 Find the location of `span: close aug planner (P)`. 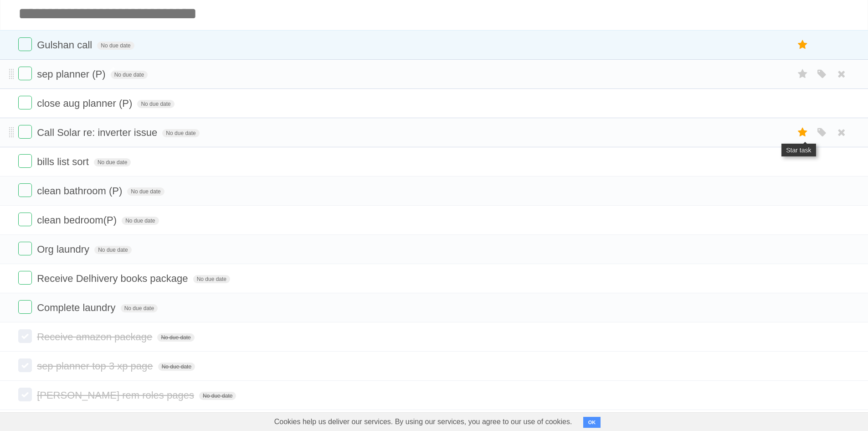

span: close aug planner (P) is located at coordinates (86, 103).